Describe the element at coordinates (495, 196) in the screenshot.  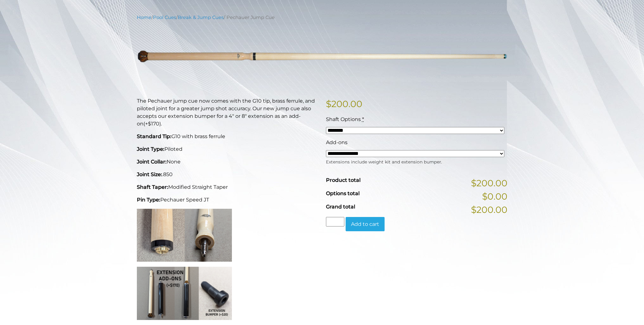
I see `span: $0.00` at that location.